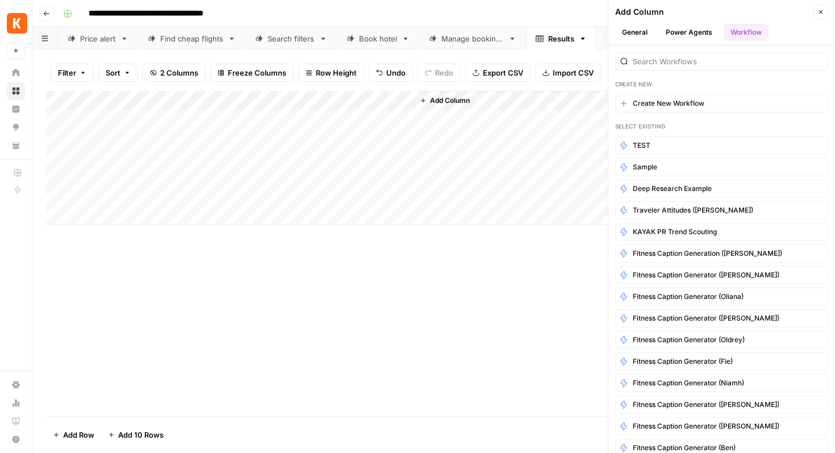 This screenshot has width=835, height=453. What do you see at coordinates (675, 232) in the screenshot?
I see `span: KAYAK PR Trend Scouting` at bounding box center [675, 232].